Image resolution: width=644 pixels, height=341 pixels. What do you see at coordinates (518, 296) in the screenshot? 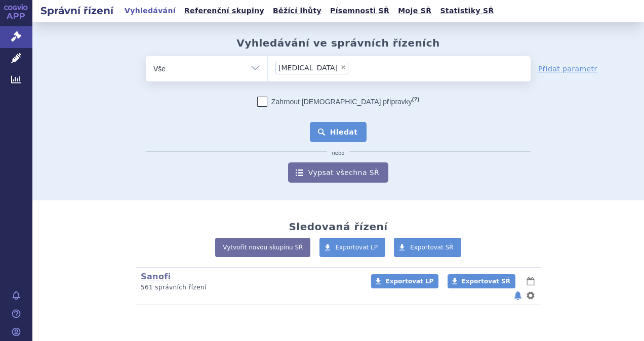
I see `button: notifikace` at bounding box center [518, 296].